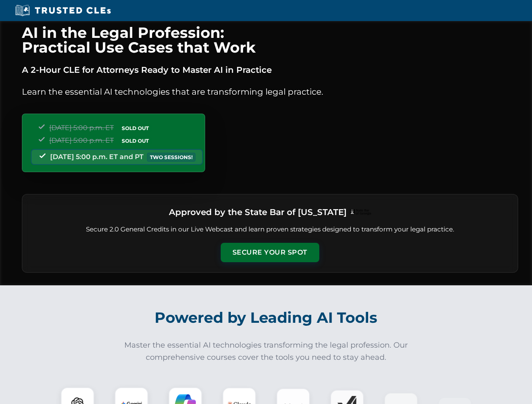 The height and width of the screenshot is (404, 532). Describe the element at coordinates (266, 351) in the screenshot. I see `p: Master the essential AI technologies transforming the legal profession. Our comprehensive courses...` at that location.